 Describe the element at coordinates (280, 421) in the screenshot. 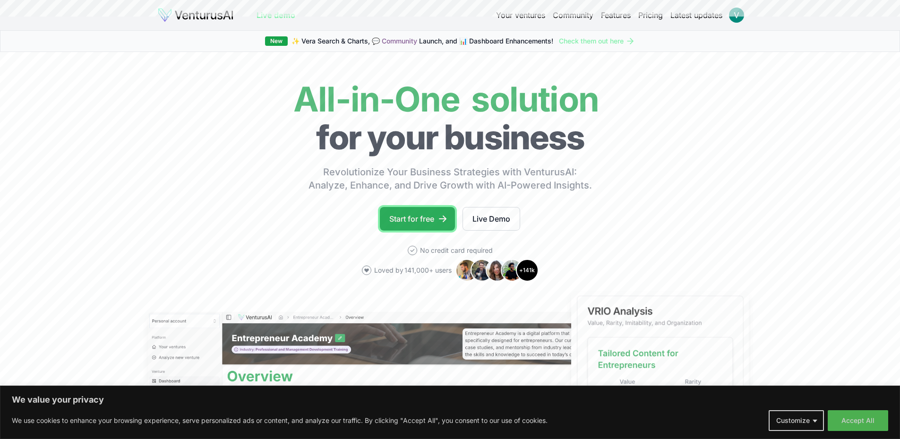

I see `p: We use cookies to enhance your browsing experience, serve personalized ads or content, and analyz...` at that location.